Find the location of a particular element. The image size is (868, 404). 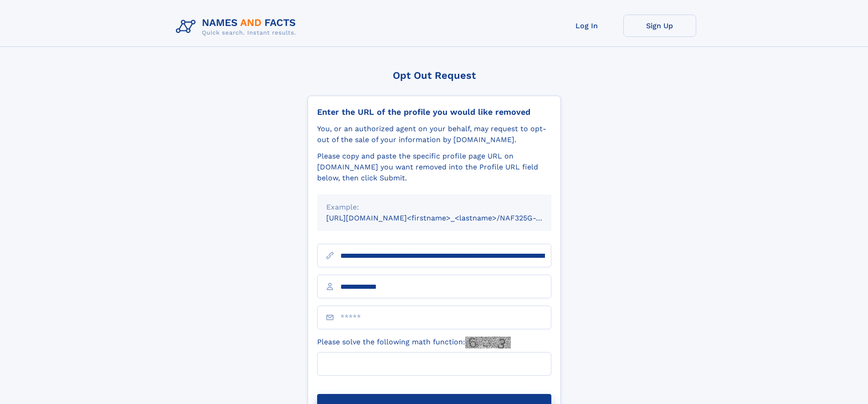

a: Sign Up is located at coordinates (660, 26).